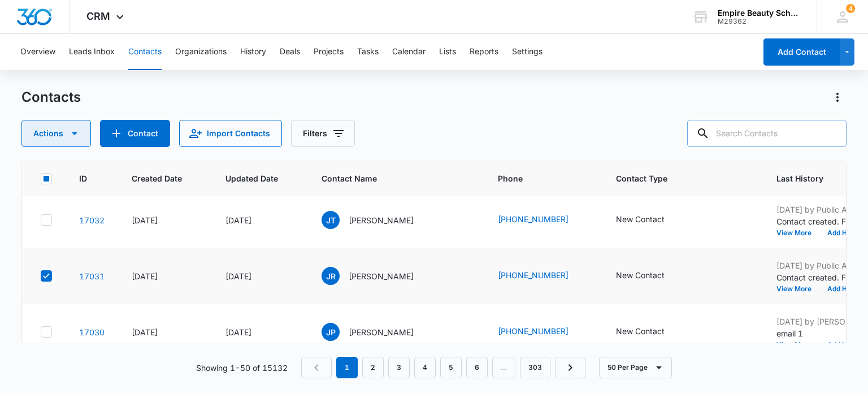  Describe the element at coordinates (570, 368) in the screenshot. I see `a: Next Page` at that location.